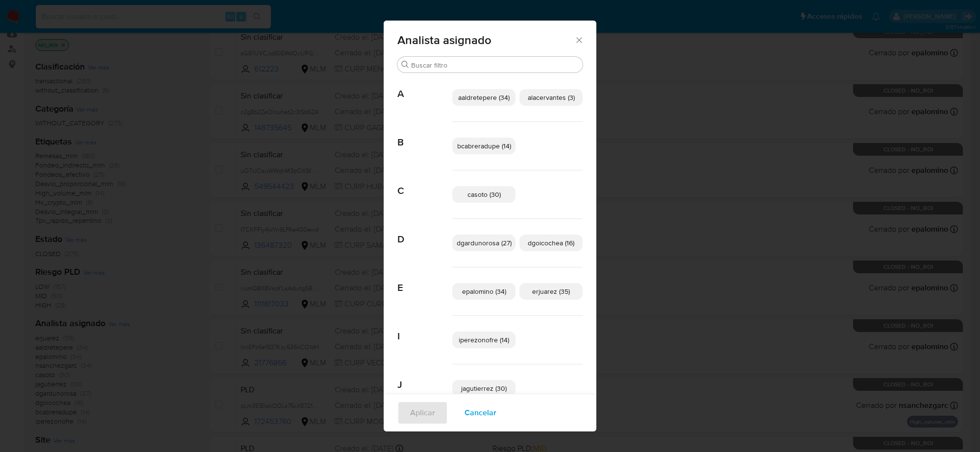  What do you see at coordinates (484, 292) in the screenshot?
I see `span: epalomino (34)` at bounding box center [484, 292].